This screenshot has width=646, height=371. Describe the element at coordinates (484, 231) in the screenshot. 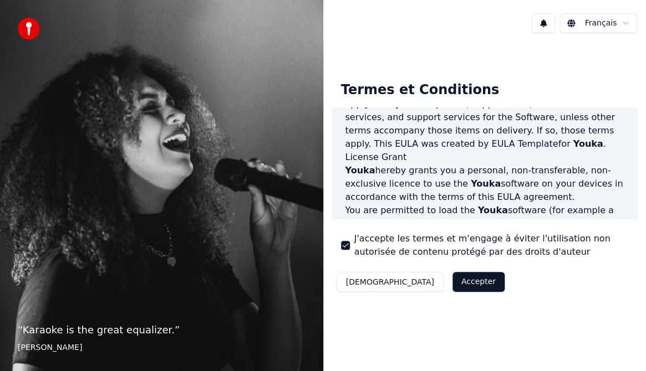

I see `p: You are permitted to load the software (for example a PC, laptop, mobile or tablet) under your co...` at that location.